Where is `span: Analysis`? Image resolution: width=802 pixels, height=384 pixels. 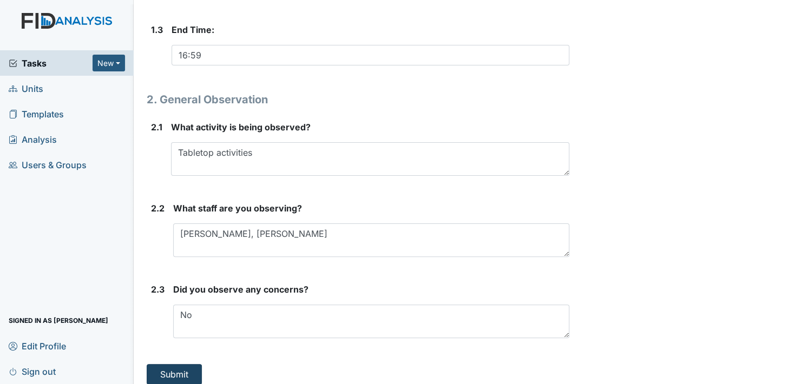
span: Analysis is located at coordinates (32, 139).